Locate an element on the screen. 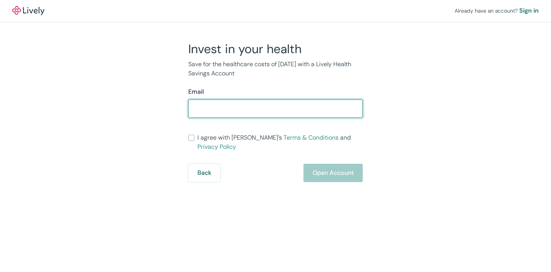 This screenshot has height=272, width=551. img: Lively is located at coordinates (28, 11).